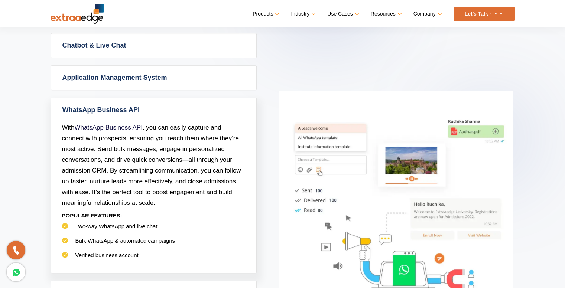  What do you see at coordinates (484, 14) in the screenshot?
I see `a: Let’s Talk` at bounding box center [484, 14].